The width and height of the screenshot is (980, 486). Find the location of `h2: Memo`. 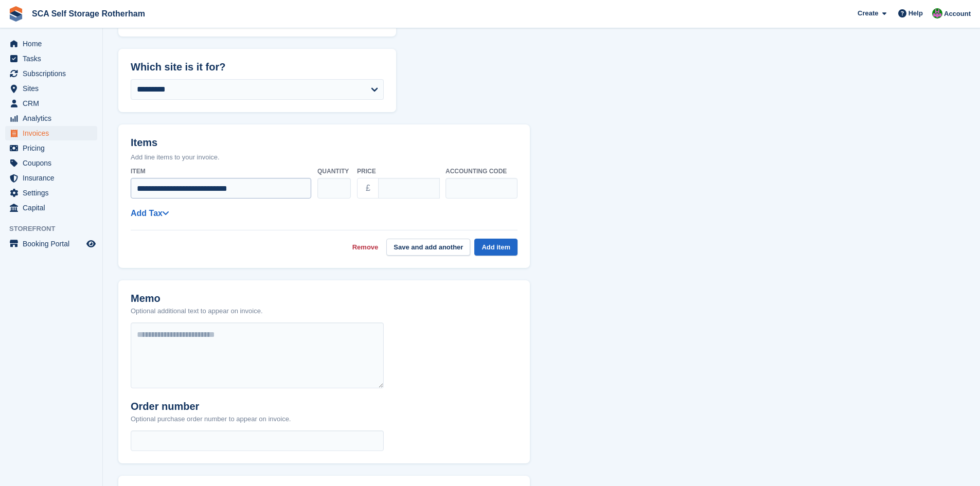

h2: Memo is located at coordinates (197, 298).